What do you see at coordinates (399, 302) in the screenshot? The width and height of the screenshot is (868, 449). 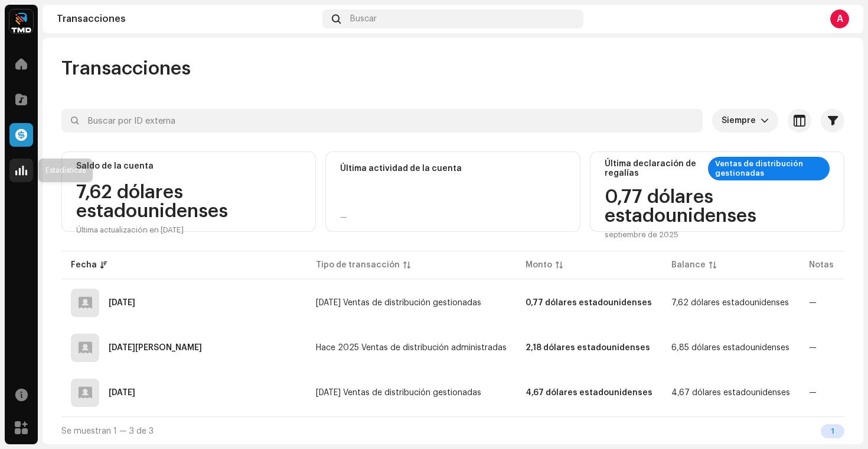 I see `span: septiembre de 2025 Ventas de distribución gestionadas` at bounding box center [399, 302].